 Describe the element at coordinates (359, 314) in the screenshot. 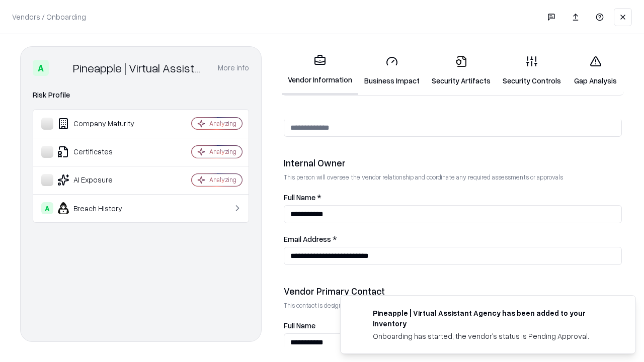

I see `img: trypineapple.com` at that location.